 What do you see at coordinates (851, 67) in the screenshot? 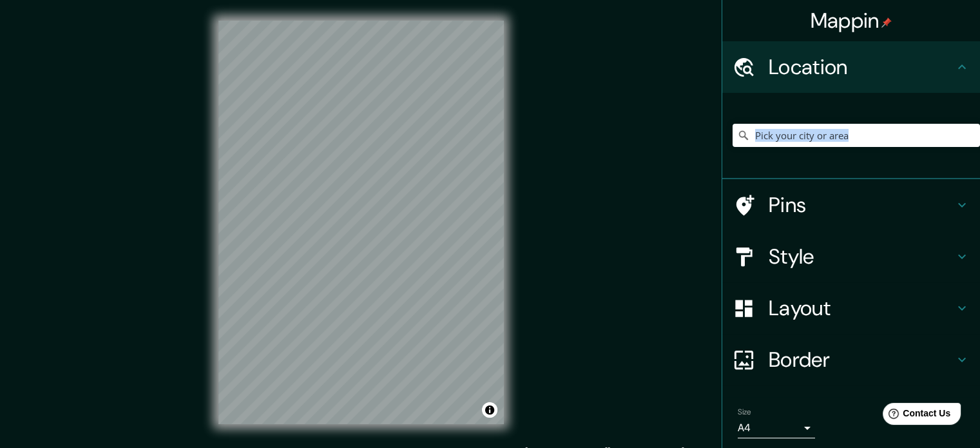
I see `div: Location` at bounding box center [851, 67].